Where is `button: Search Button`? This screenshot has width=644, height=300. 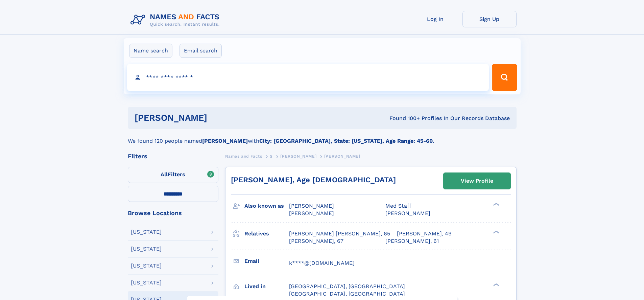
button: Search Button is located at coordinates (505, 77).